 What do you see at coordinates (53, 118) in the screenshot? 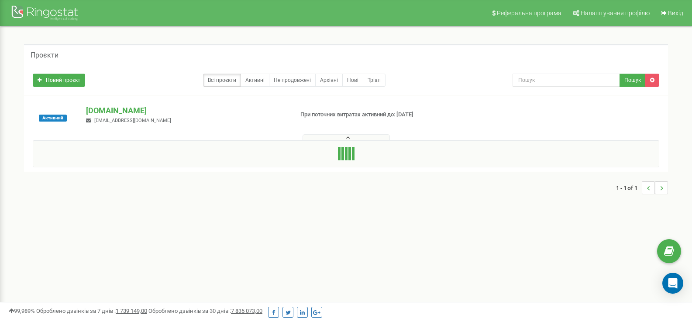
I see `span: Активний` at bounding box center [53, 118].